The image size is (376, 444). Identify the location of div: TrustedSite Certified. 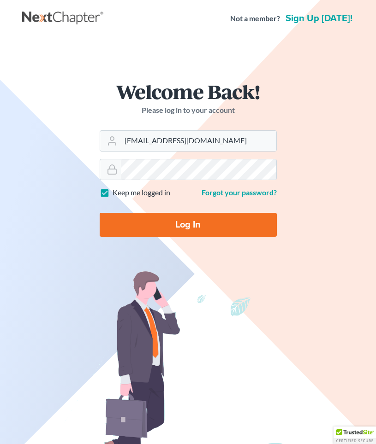
(354, 436).